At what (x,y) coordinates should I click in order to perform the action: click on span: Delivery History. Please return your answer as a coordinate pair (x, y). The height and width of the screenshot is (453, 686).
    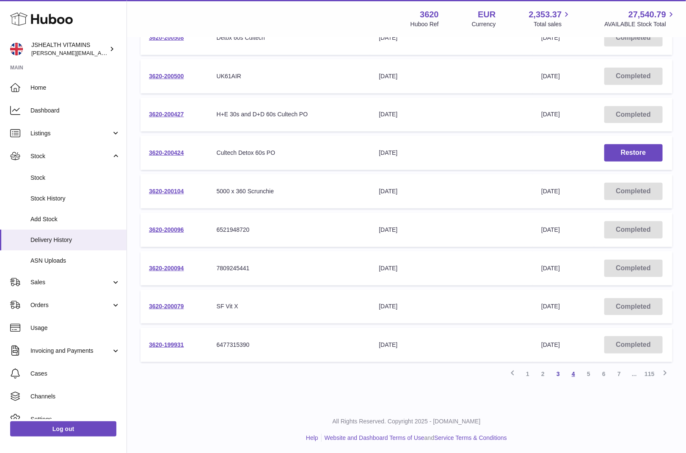
    Looking at the image, I should click on (75, 240).